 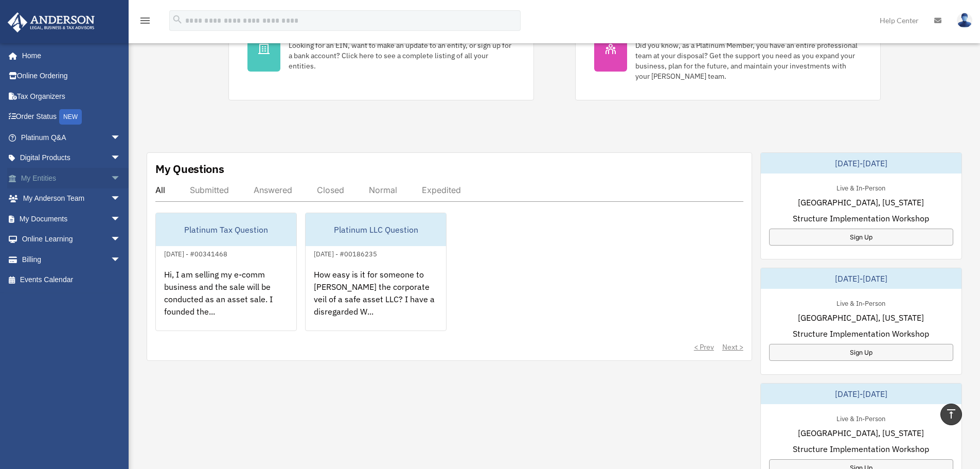 What do you see at coordinates (72, 117) in the screenshot?
I see `a: Order StatusNEW` at bounding box center [72, 117].